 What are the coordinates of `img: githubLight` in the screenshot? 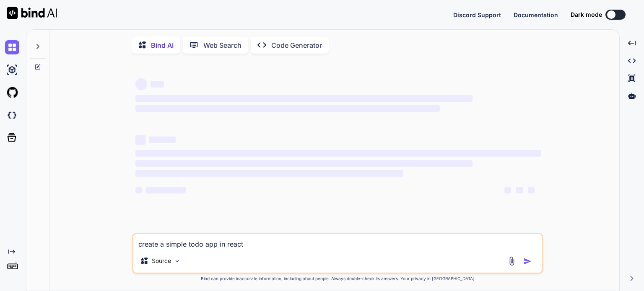 It's located at (13, 93).